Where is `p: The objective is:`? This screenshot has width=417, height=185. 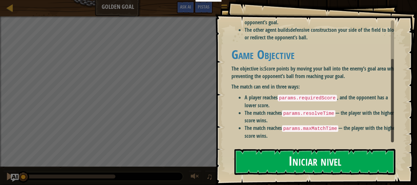
p: The objective is: is located at coordinates (315, 73).